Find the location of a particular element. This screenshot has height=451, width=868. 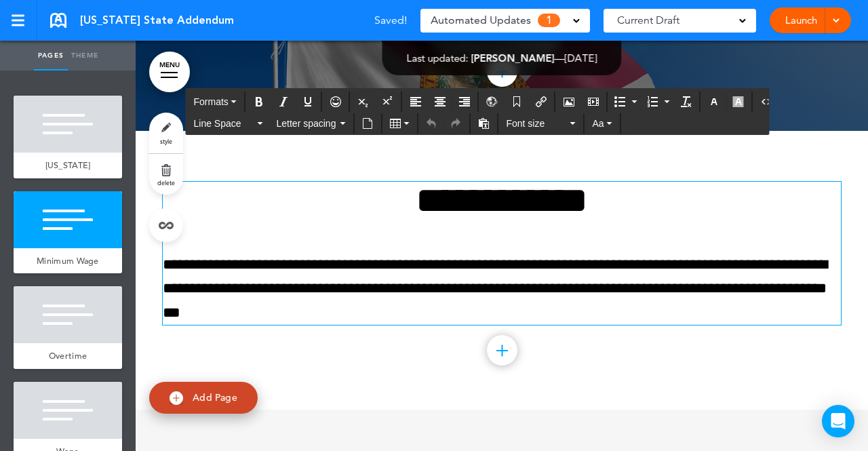

a: Add Page is located at coordinates (203, 398).